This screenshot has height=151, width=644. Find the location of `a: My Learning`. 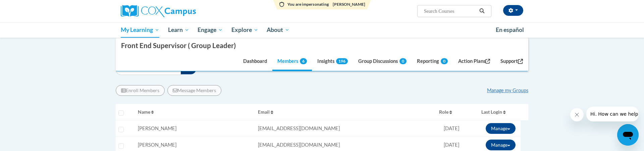

a: My Learning is located at coordinates (140, 30).